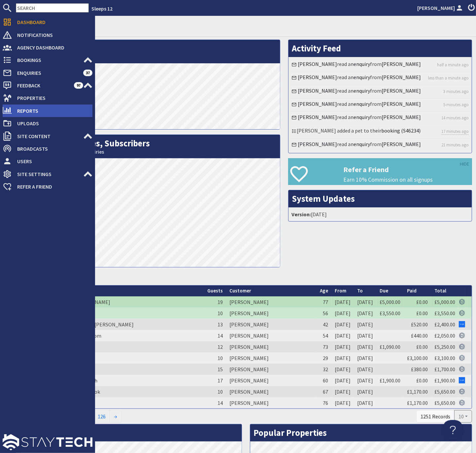  Describe the element at coordinates (48, 35) in the screenshot. I see `a: Notifications` at that location.